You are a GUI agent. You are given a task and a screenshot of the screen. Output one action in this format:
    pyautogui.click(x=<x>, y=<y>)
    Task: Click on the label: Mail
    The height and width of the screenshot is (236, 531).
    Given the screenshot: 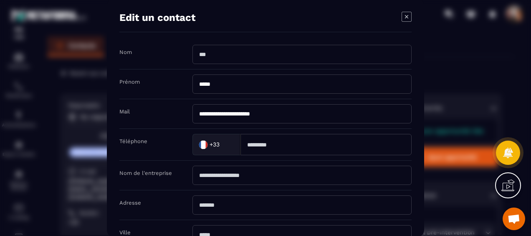 What is the action you would take?
    pyautogui.click(x=124, y=111)
    